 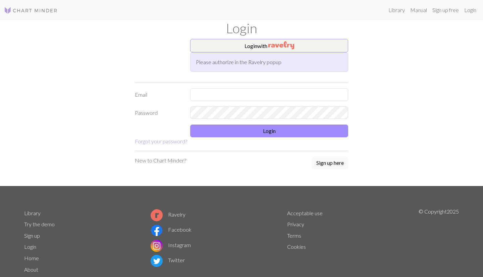 I want to click on button: Login, so click(x=269, y=131).